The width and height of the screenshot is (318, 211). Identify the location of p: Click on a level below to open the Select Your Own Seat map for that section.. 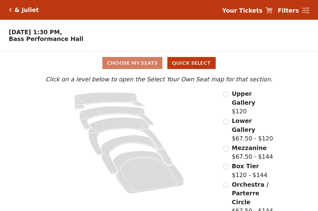
(159, 79).